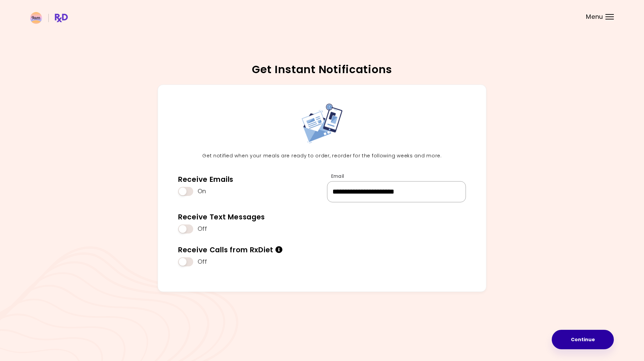 This screenshot has height=361, width=644. I want to click on p: Get notified when your meals are ready to order, reorder for the following weeks and more., so click(322, 156).